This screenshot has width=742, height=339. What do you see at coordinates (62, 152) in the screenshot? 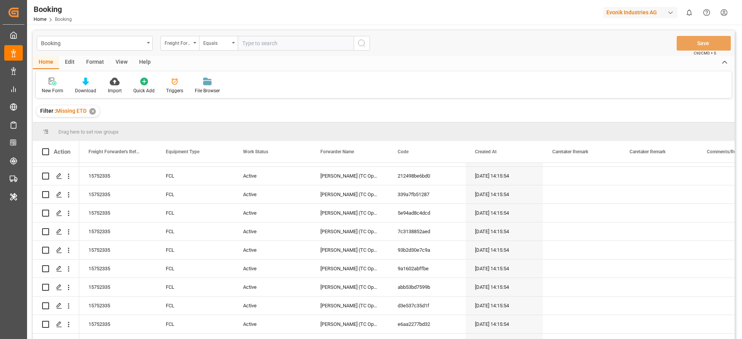
I see `div: Action` at bounding box center [62, 152].